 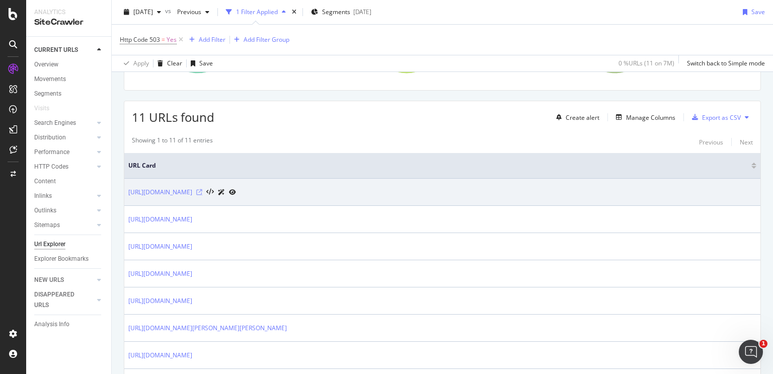 I want to click on div: Inlinks, so click(x=43, y=196).